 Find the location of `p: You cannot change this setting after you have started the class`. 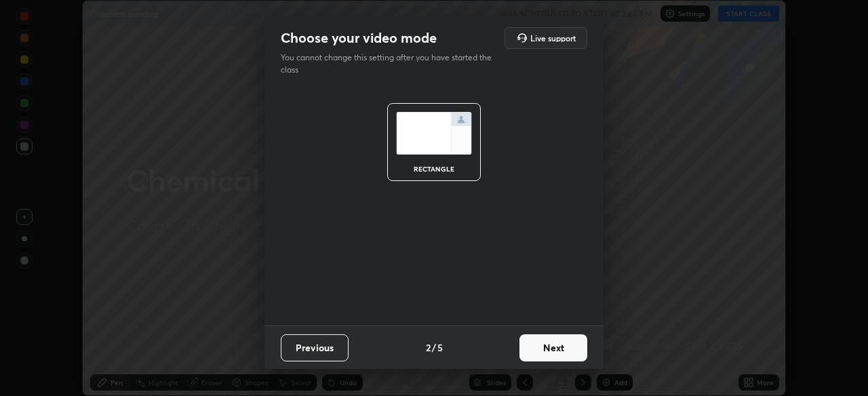

p: You cannot change this setting after you have started the class is located at coordinates (390, 64).